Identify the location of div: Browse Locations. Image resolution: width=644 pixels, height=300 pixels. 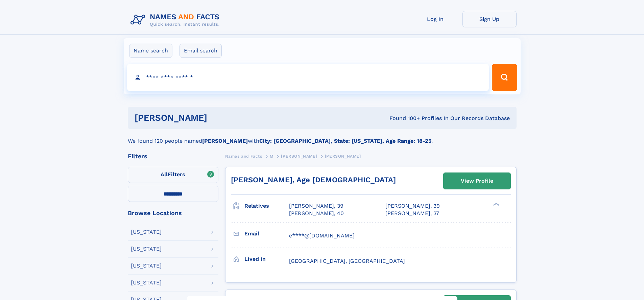
(173, 213).